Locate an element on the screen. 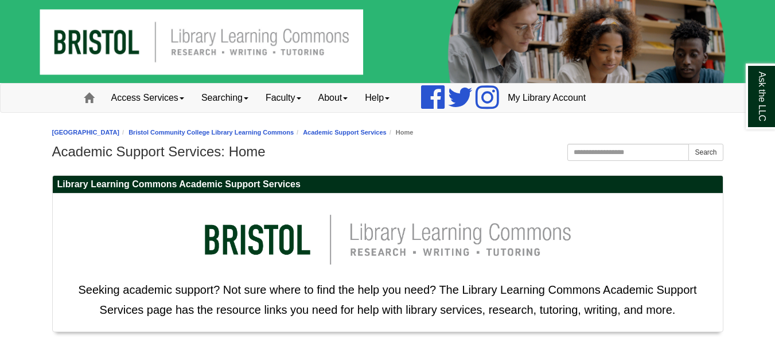 The width and height of the screenshot is (775, 343). img: llc logo is located at coordinates (388, 240).